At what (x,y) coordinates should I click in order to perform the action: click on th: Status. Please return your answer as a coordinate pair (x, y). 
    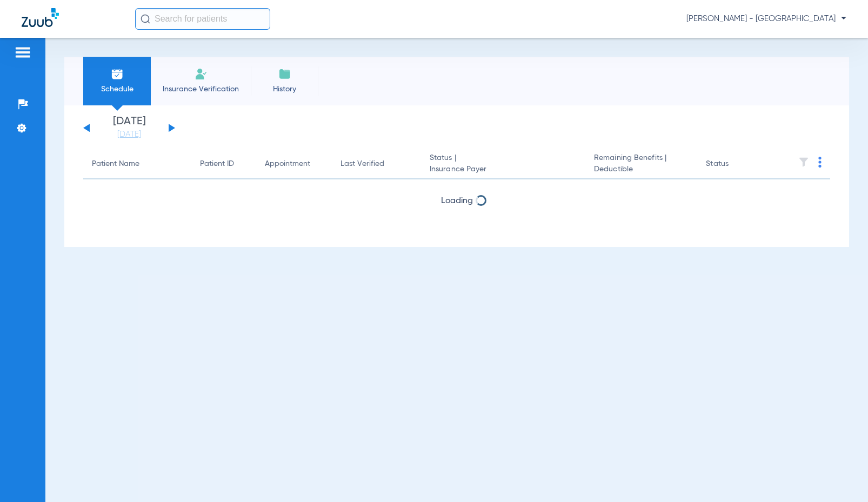
    Looking at the image, I should click on (734, 164).